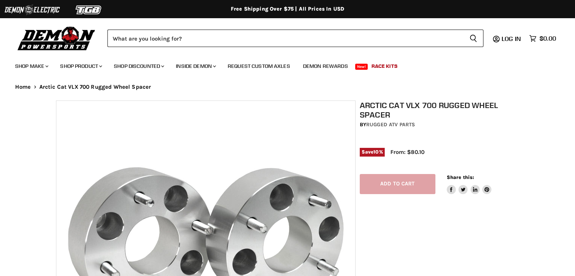 This screenshot has height=276, width=575. Describe the element at coordinates (512, 39) in the screenshot. I see `a: Log in` at that location.